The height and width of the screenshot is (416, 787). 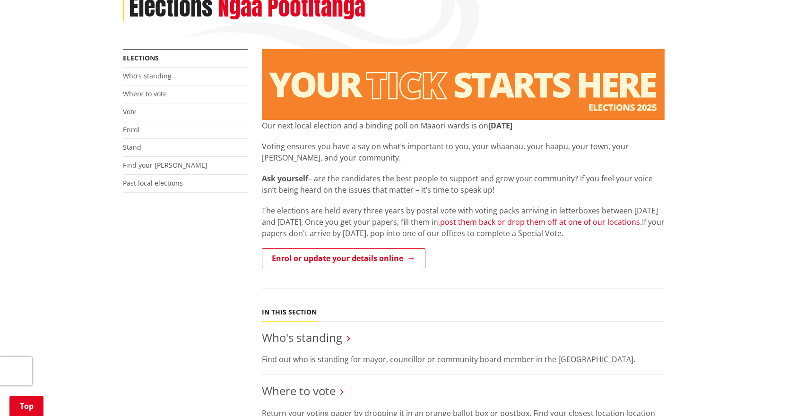 I want to click on a: Elections, so click(x=141, y=58).